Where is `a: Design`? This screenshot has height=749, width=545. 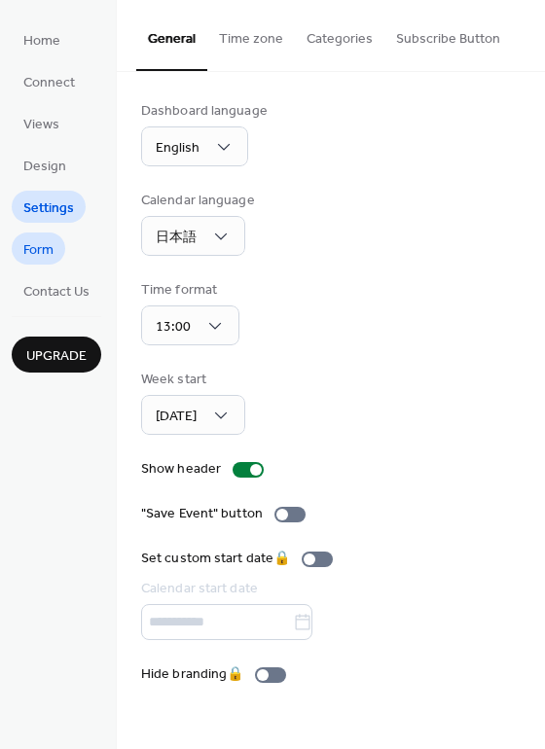
a: Design is located at coordinates (45, 164).